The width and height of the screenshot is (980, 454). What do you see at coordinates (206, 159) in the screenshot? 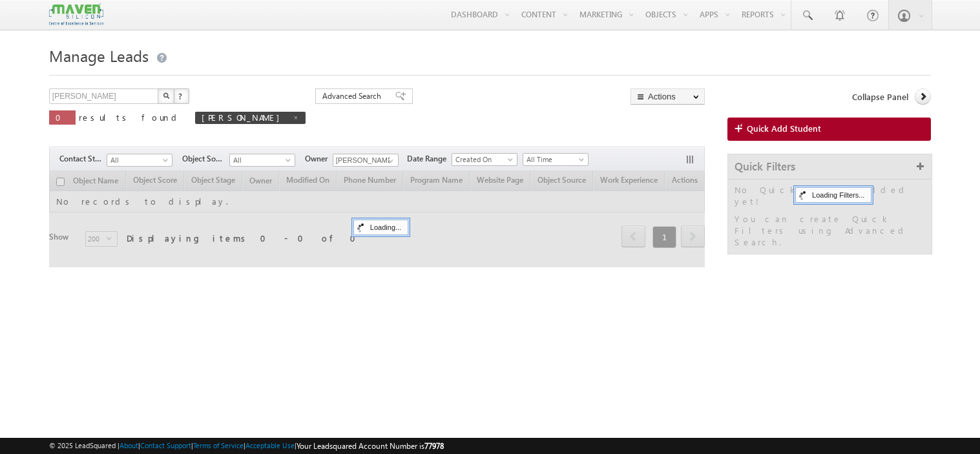
I see `span: Object Source` at bounding box center [206, 159].